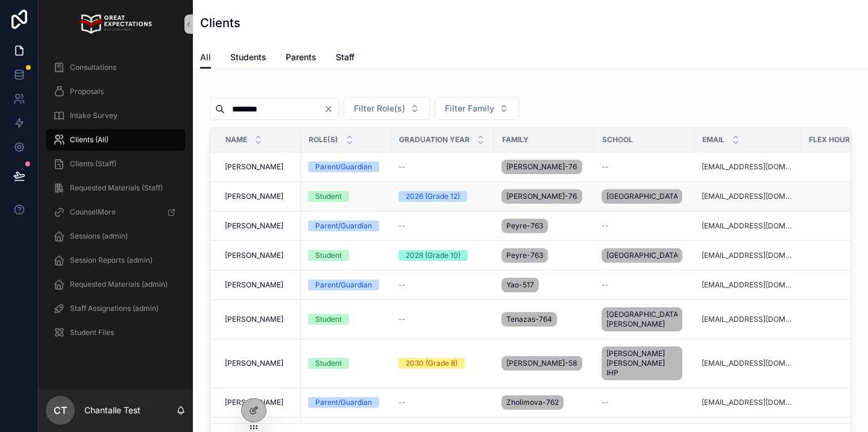 This screenshot has height=432, width=868. I want to click on span: Filter Role(s), so click(379, 109).